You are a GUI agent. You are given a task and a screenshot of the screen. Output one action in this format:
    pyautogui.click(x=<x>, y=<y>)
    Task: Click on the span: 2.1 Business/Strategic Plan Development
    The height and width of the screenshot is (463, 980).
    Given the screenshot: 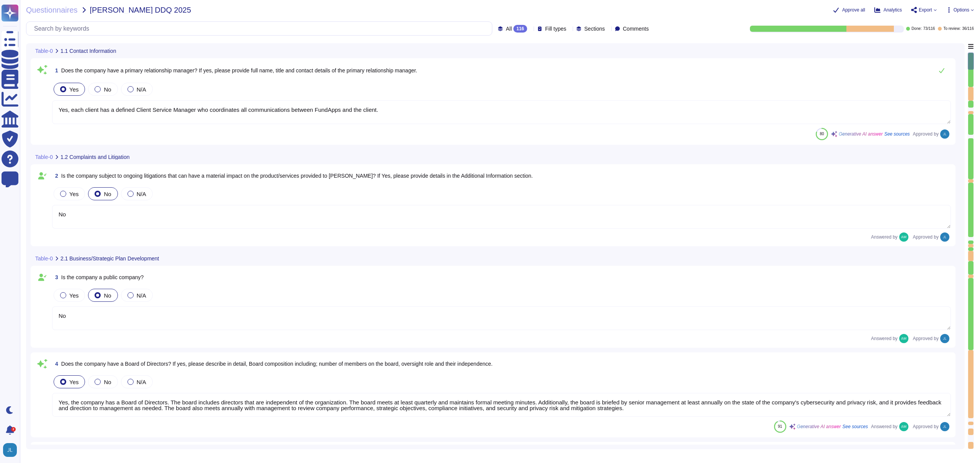 What is the action you would take?
    pyautogui.click(x=110, y=259)
    